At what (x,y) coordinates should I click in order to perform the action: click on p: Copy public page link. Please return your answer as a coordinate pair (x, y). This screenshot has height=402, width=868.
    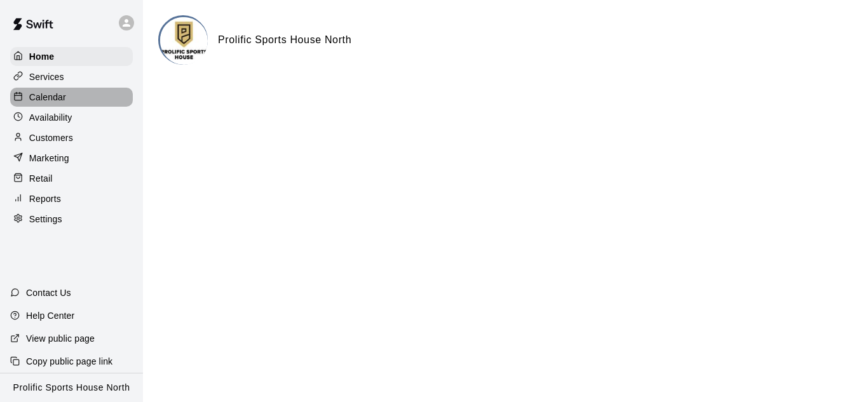
    Looking at the image, I should click on (69, 361).